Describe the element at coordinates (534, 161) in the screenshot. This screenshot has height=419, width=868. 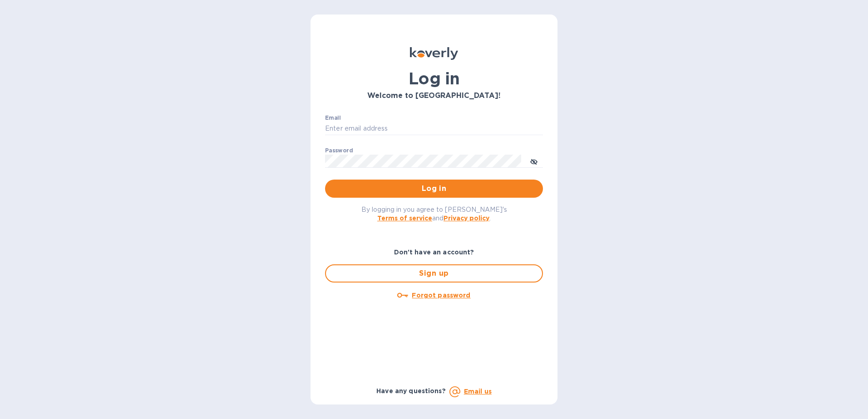
I see `button: toggle password visibility` at that location.